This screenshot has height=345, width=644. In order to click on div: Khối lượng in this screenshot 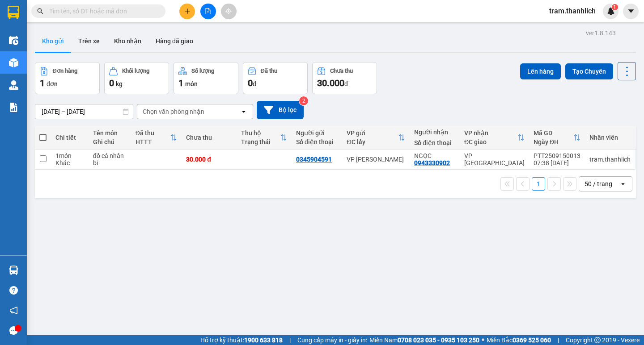, I will do `click(135, 71)`.